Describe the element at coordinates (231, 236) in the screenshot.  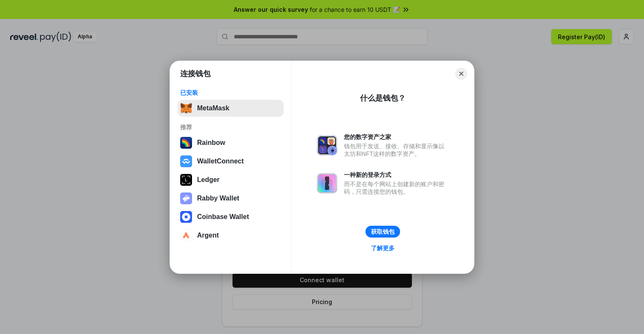
I see `button: Argent` at that location.